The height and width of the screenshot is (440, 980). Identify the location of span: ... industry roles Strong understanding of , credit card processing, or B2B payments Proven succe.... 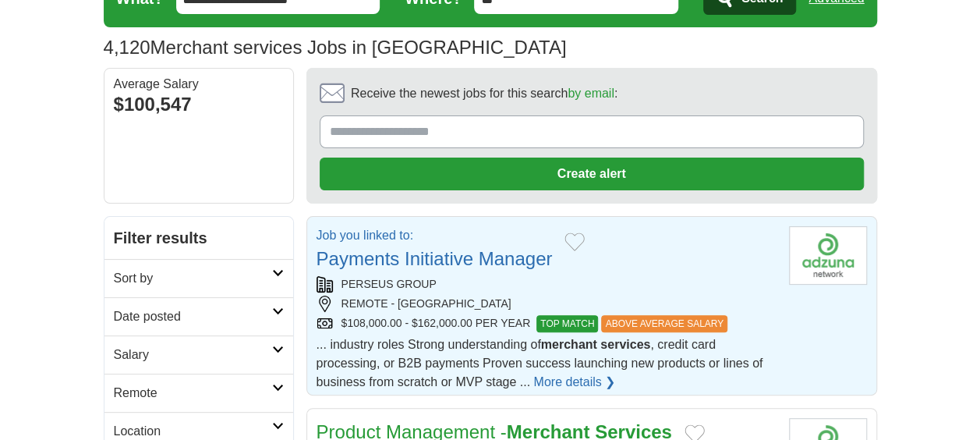
(540, 362).